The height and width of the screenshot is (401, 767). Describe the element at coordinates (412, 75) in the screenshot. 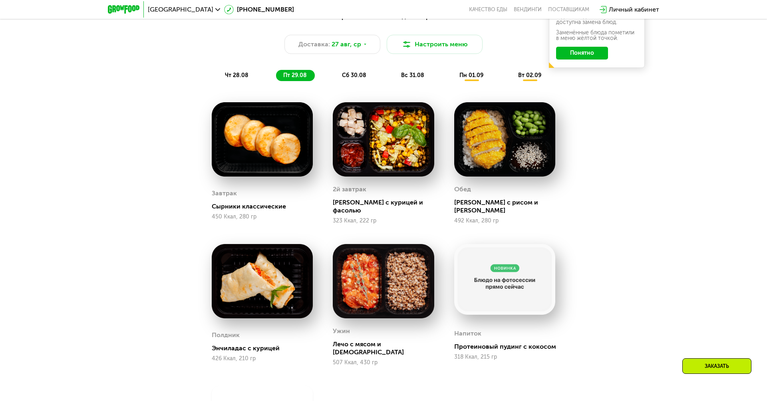

I see `span: вс 31.08` at that location.